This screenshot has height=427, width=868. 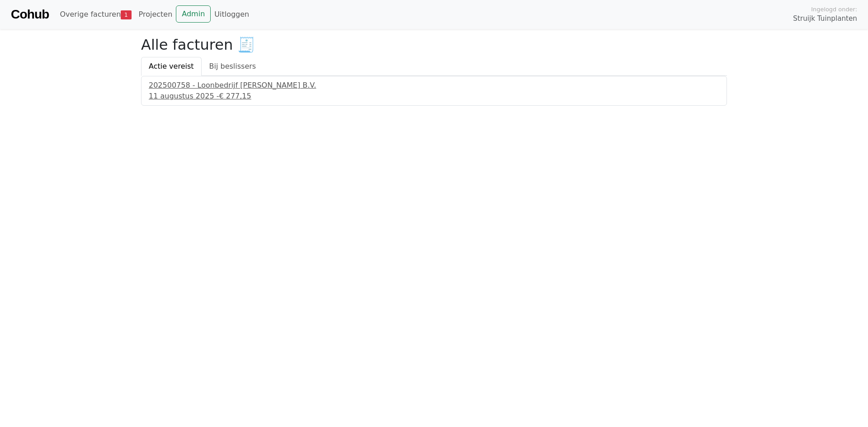 I want to click on h2: Alle facturen 🧾, so click(x=434, y=45).